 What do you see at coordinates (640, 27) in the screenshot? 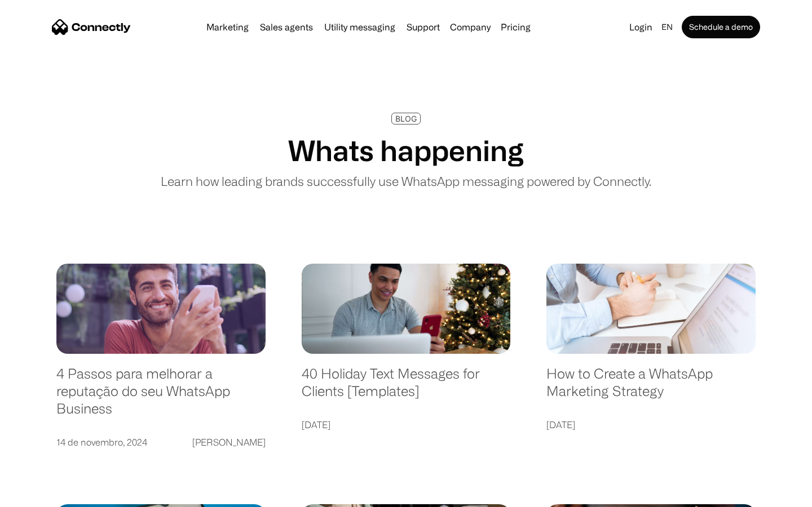
I see `a: Login` at bounding box center [640, 27].